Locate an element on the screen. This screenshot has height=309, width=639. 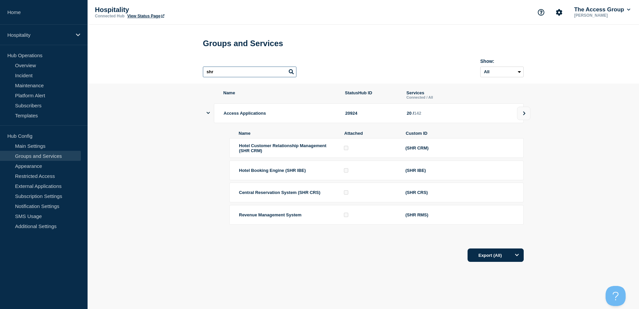
span: Hotel Customer Relationship Management (SHR CRM) is located at coordinates (282, 148).